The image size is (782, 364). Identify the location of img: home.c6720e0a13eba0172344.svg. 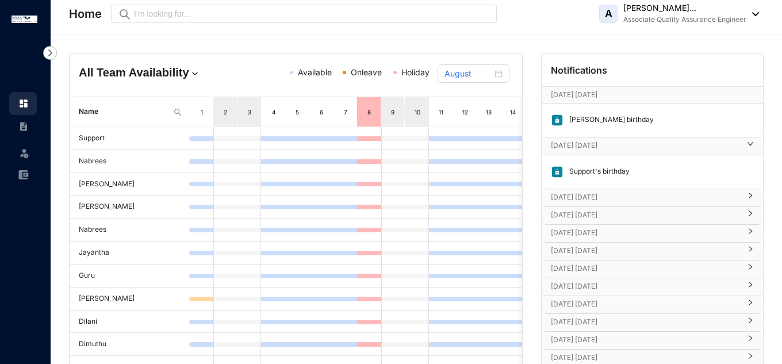
(24, 103).